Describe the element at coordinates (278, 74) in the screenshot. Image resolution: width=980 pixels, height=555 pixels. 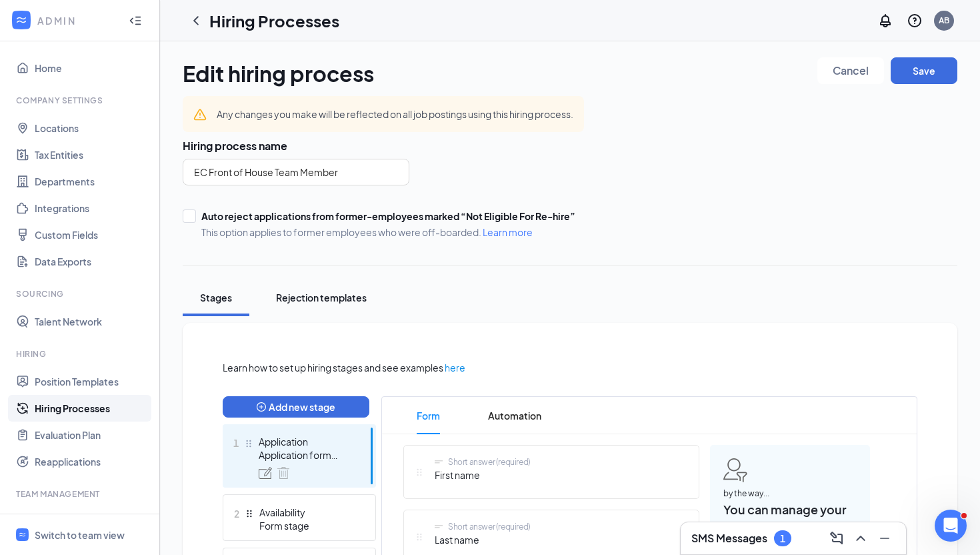
I see `h1: Edit hiring process` at that location.